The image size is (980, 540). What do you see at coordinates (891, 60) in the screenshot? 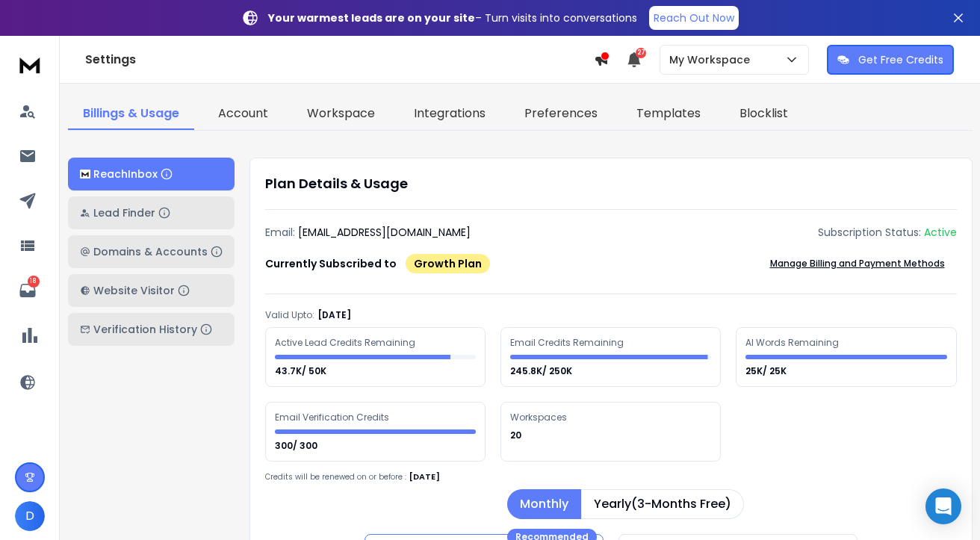
I see `button: Get Free Credits` at bounding box center [891, 60].